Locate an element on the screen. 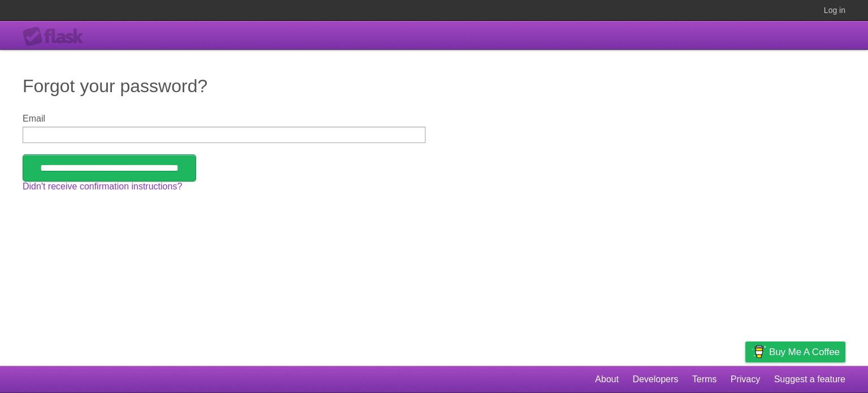  span: Buy me a coffee is located at coordinates (804, 352).